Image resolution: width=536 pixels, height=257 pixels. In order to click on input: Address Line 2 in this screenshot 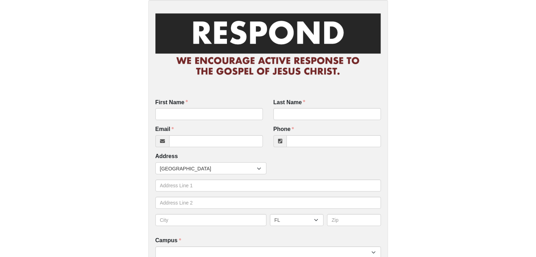, I will do `click(268, 203)`.